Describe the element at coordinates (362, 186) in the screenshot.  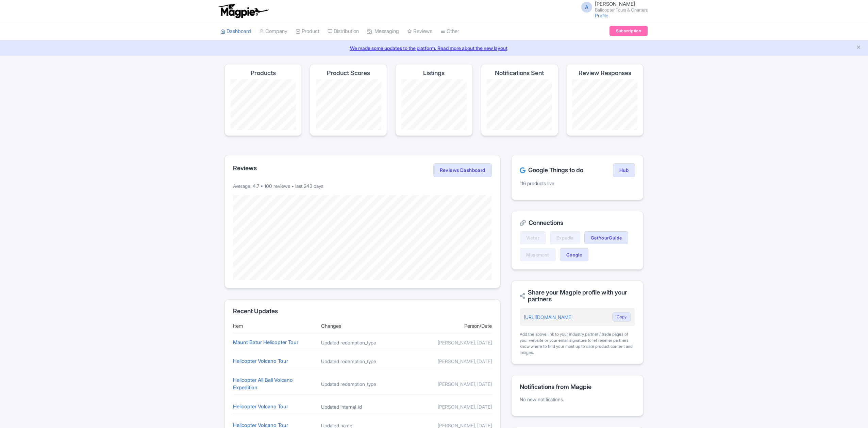
I see `p: Average: 4.7 • 100 reviews • last 243 days` at that location.